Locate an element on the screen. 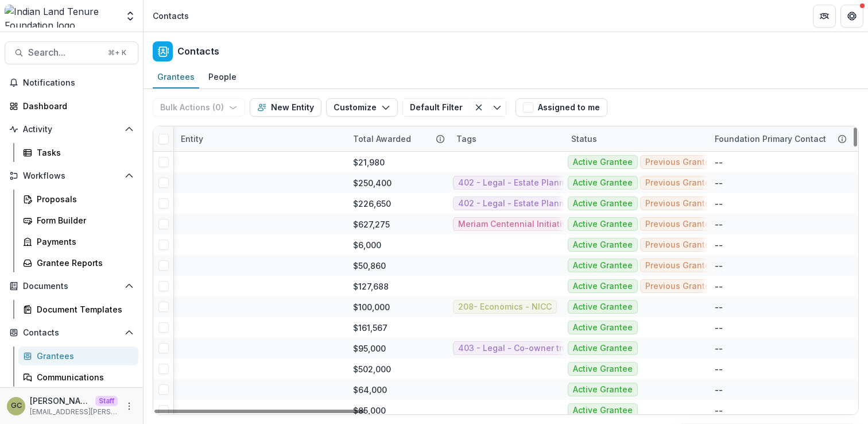 The image size is (868, 424). button: Partners is located at coordinates (825, 16).